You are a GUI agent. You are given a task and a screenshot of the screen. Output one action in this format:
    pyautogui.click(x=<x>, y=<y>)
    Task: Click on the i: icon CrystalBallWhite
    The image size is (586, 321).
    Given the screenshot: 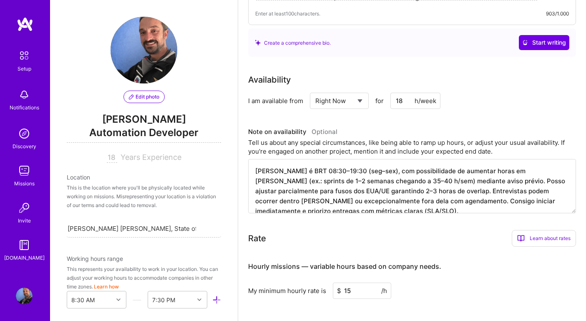 What is the action you would take?
    pyautogui.click(x=525, y=43)
    